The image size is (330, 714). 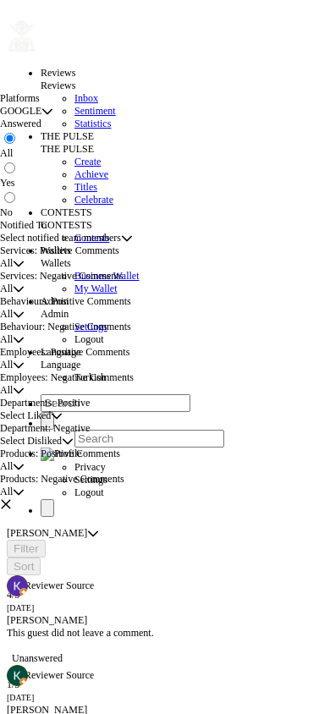 I want to click on span: Unanswered, so click(x=37, y=658).